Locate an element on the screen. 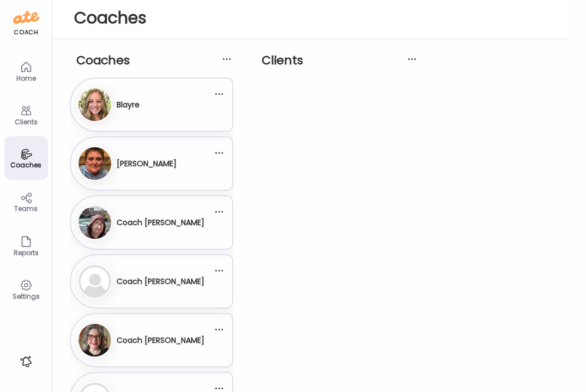  div: Teams is located at coordinates (26, 208).